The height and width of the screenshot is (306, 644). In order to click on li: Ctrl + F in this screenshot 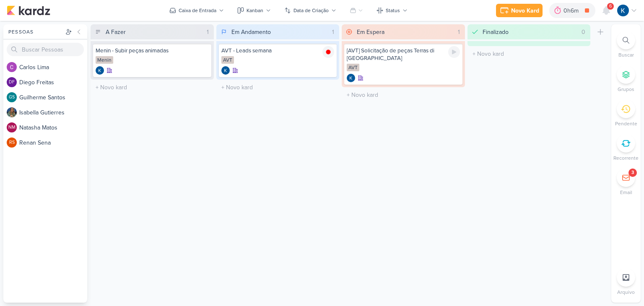, I will do `click(626, 45)`.